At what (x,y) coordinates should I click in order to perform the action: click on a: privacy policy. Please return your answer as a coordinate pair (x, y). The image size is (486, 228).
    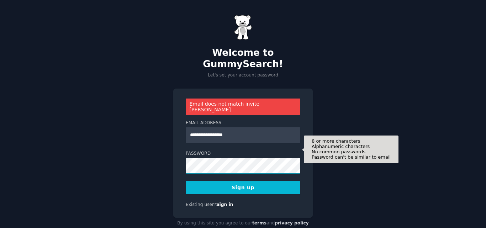
    Looking at the image, I should click on (292, 223).